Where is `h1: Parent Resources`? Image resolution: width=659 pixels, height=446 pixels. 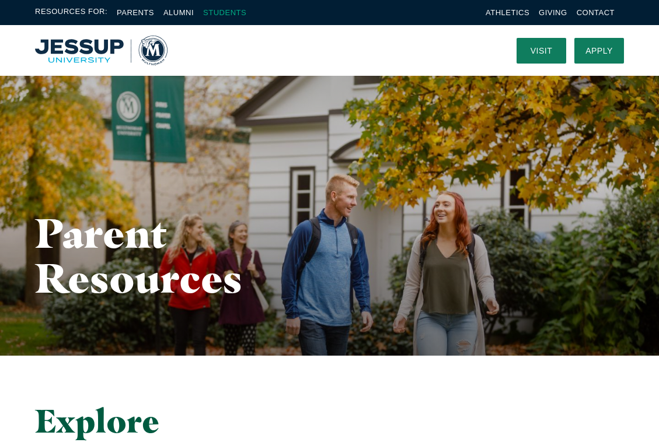
h1: Parent Resources is located at coordinates (150, 256).